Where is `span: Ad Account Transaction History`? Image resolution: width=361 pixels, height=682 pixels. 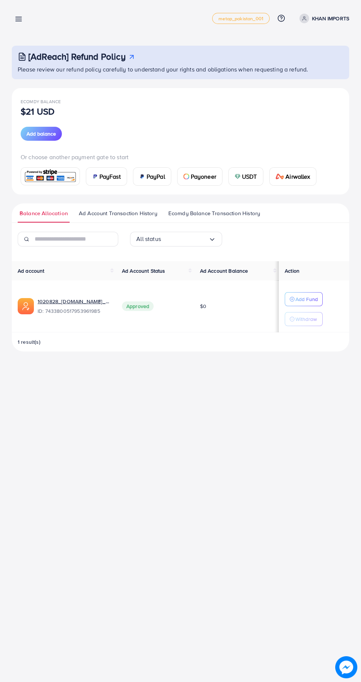
span: Ad Account Transaction History is located at coordinates (118, 213).